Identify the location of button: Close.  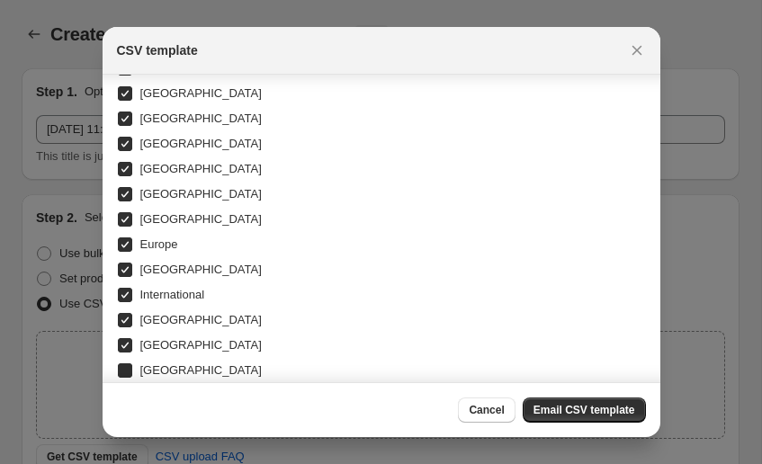
(637, 50).